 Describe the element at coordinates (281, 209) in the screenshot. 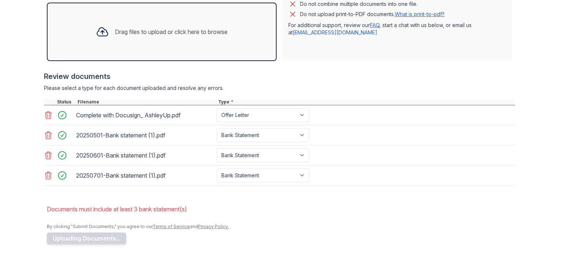

I see `li: Documents must include at least 3 bank statement(s)` at that location.